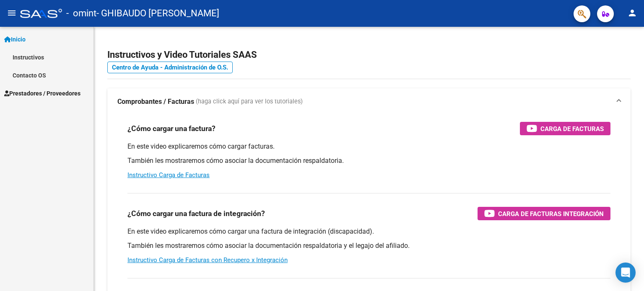  What do you see at coordinates (565, 128) in the screenshot?
I see `button: Carga de Facturas` at bounding box center [565, 128].